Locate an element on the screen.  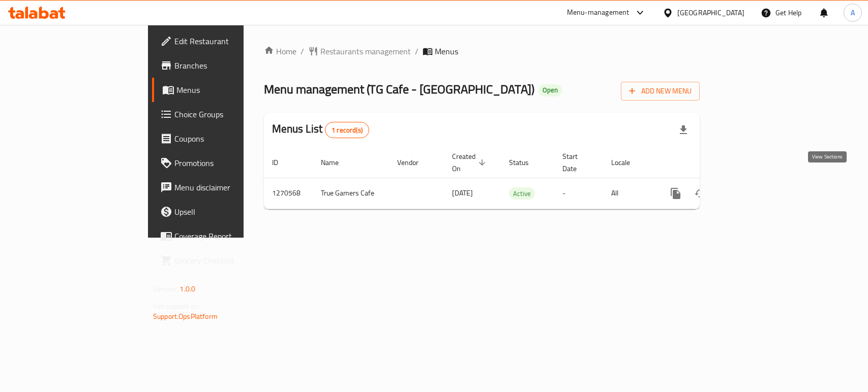
span: Upsell is located at coordinates (229, 212).